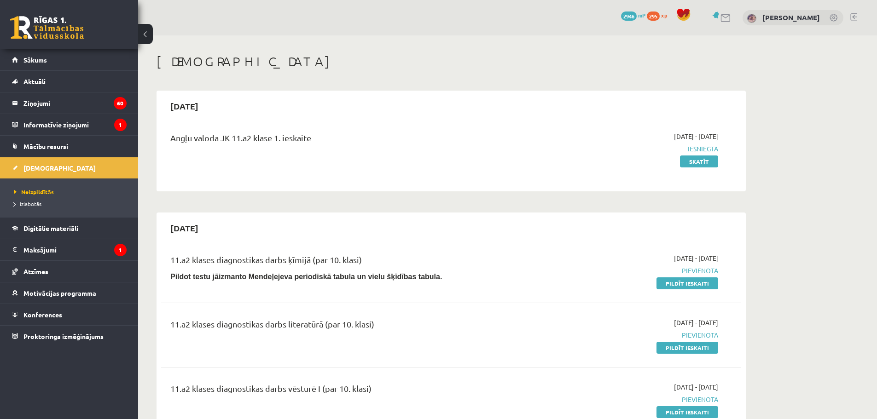  Describe the element at coordinates (350, 140) in the screenshot. I see `div: Angļu valoda JK 11.a2 klase 1. ieskaite` at that location.